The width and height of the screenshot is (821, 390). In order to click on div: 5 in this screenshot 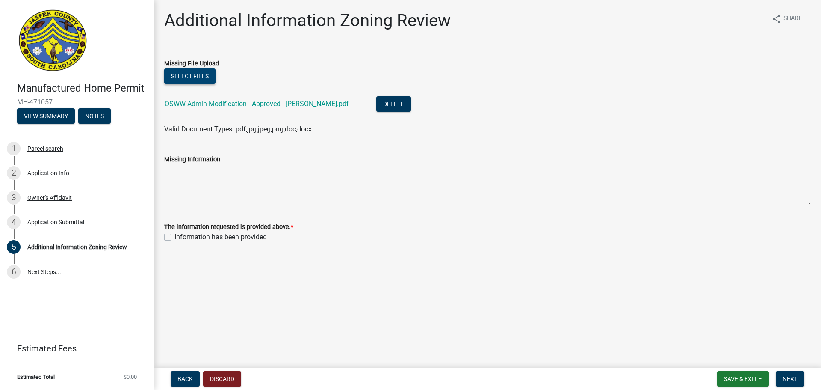, I will do `click(14, 247)`.